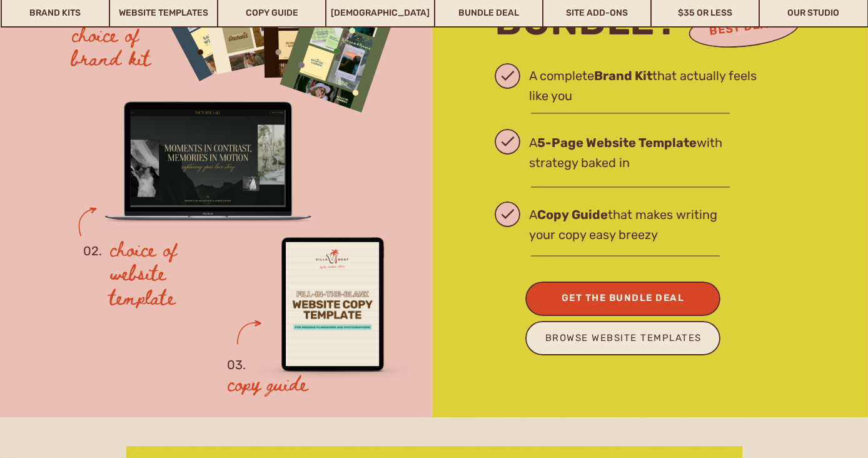 The height and width of the screenshot is (458, 868). Describe the element at coordinates (237, 368) in the screenshot. I see `h2: 03.` at that location.